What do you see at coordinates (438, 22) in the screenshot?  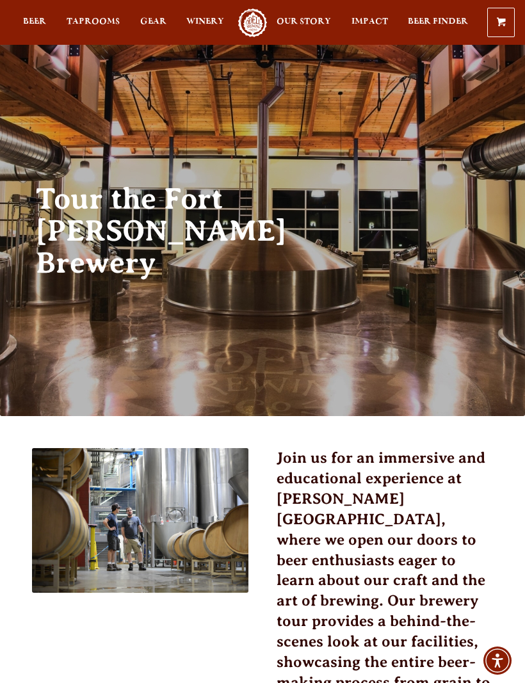 I see `span: Beer Finder` at bounding box center [438, 22].